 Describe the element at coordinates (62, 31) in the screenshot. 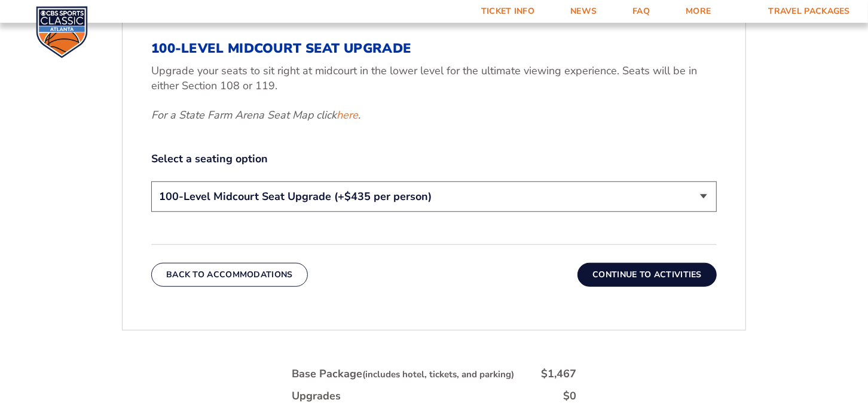

I see `img: CBS Sports Classic` at that location.